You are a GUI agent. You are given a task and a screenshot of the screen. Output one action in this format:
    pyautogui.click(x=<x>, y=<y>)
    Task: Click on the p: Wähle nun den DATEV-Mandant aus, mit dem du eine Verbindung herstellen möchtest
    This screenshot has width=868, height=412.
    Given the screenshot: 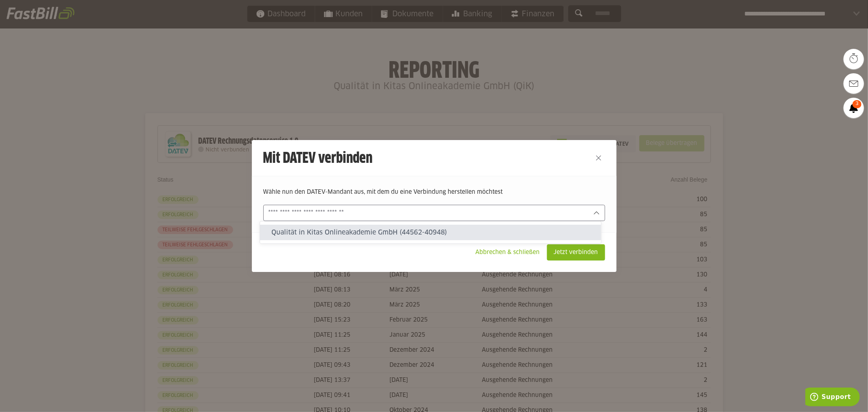 What is the action you would take?
    pyautogui.click(x=434, y=192)
    